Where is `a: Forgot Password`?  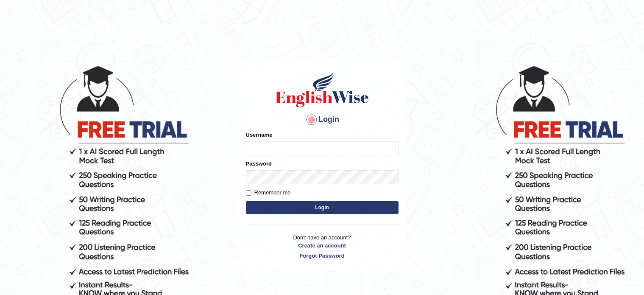 a: Forgot Password is located at coordinates (322, 255).